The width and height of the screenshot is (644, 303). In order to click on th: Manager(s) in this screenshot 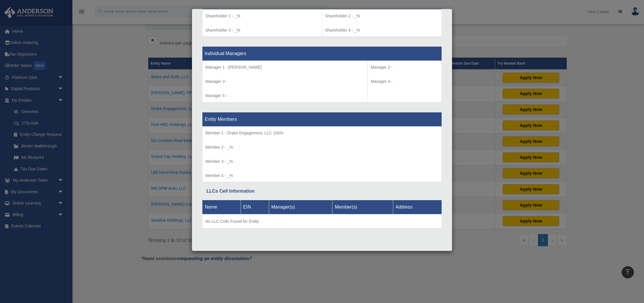, I will do `click(301, 207)`.